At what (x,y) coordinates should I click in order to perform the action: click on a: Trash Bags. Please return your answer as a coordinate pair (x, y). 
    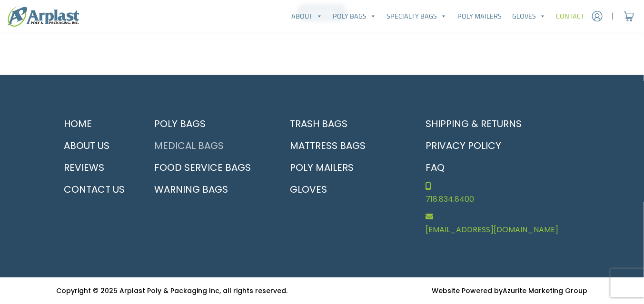
    Looking at the image, I should click on (344, 124).